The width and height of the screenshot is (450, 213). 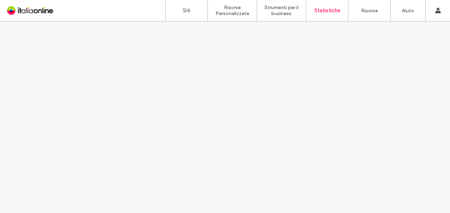 What do you see at coordinates (281, 11) in the screenshot?
I see `label: Strumenti per il business` at bounding box center [281, 11].